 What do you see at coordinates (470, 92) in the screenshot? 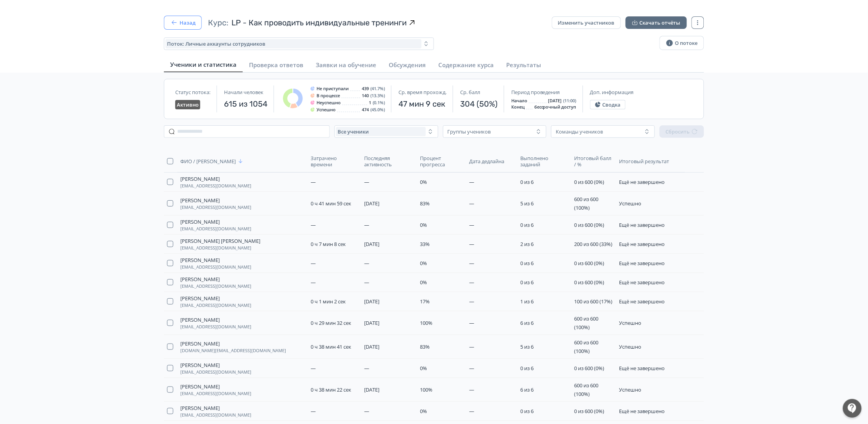
I see `span: Ср. балл` at bounding box center [470, 92].